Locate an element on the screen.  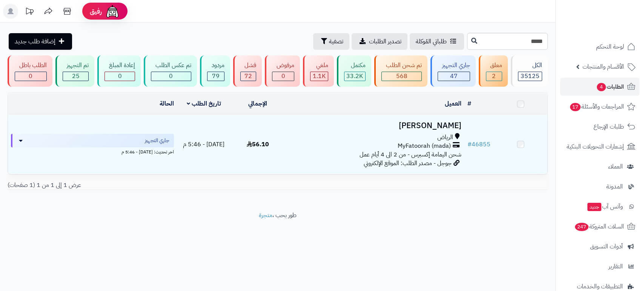
div: 25 is located at coordinates (76, 76).